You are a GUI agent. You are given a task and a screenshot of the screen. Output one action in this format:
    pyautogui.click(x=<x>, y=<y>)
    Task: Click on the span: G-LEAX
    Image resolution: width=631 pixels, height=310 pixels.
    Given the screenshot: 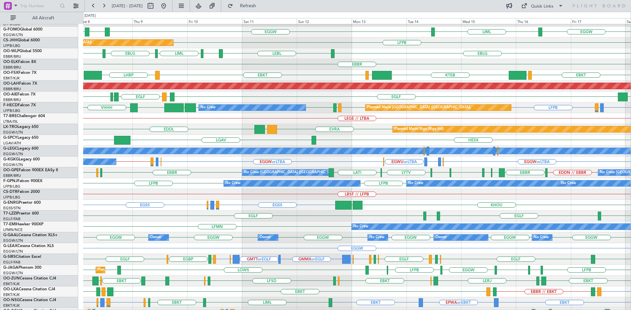 What is the action you would take?
    pyautogui.click(x=10, y=246)
    